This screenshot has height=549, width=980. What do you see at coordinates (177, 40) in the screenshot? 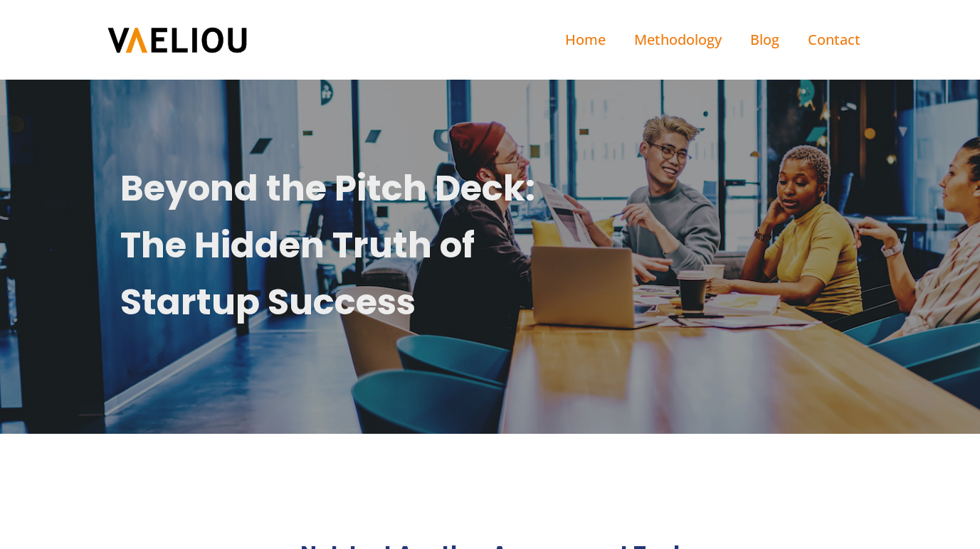
I see `img: VAELIOU - boost your performance` at bounding box center [177, 40].